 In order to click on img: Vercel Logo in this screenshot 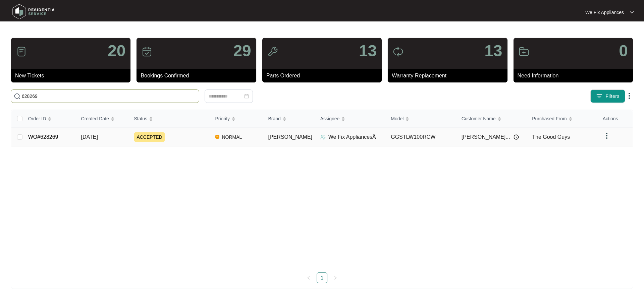, I will do `click(218, 137)`.